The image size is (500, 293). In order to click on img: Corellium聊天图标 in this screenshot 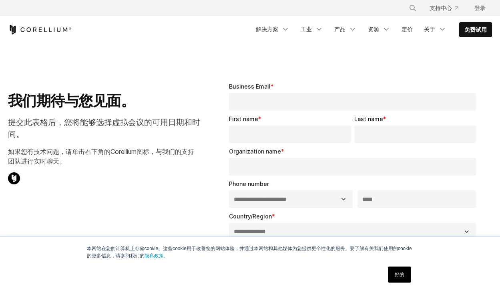, I will do `click(14, 178)`.